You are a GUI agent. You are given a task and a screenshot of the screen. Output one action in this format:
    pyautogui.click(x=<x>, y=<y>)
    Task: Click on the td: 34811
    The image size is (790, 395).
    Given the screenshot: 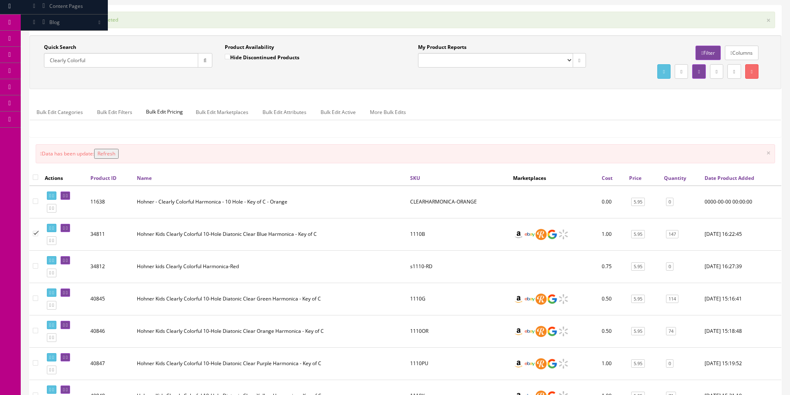 What is the action you would take?
    pyautogui.click(x=110, y=234)
    